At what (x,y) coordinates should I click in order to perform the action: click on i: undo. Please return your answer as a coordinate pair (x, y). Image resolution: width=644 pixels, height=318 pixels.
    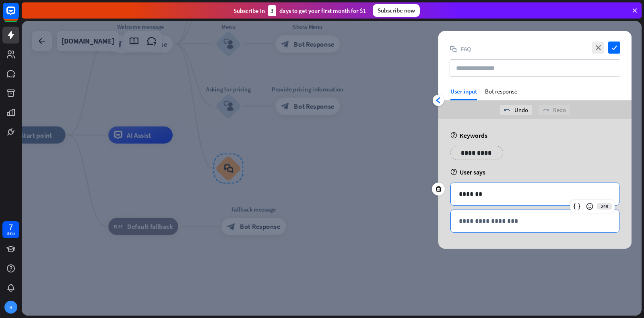
    Looking at the image, I should click on (507, 110).